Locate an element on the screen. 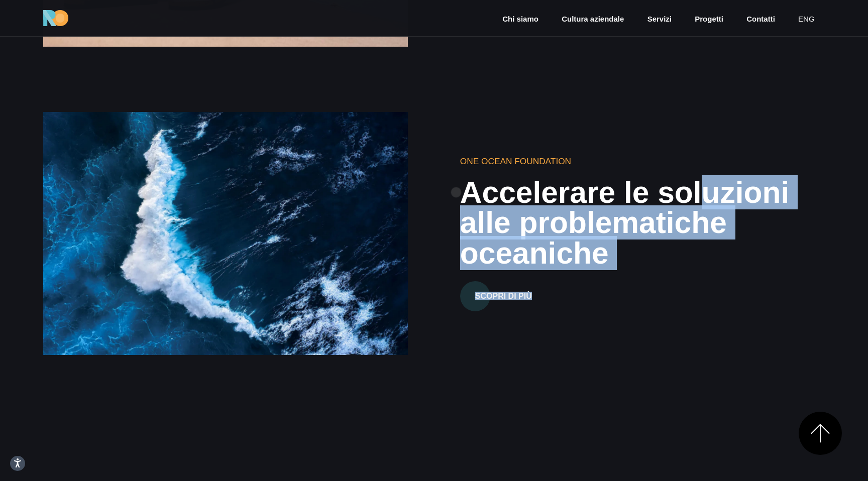 This screenshot has width=868, height=481. a: Cultura aziendale is located at coordinates (593, 19).